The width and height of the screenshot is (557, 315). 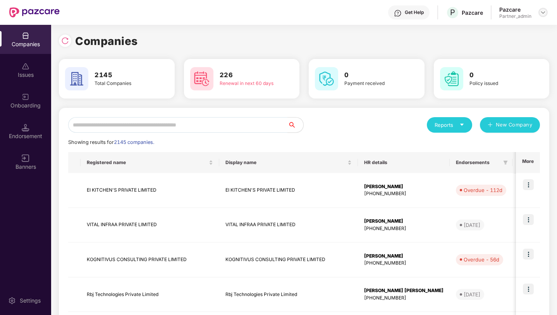 I want to click on h3: 226, so click(x=248, y=75).